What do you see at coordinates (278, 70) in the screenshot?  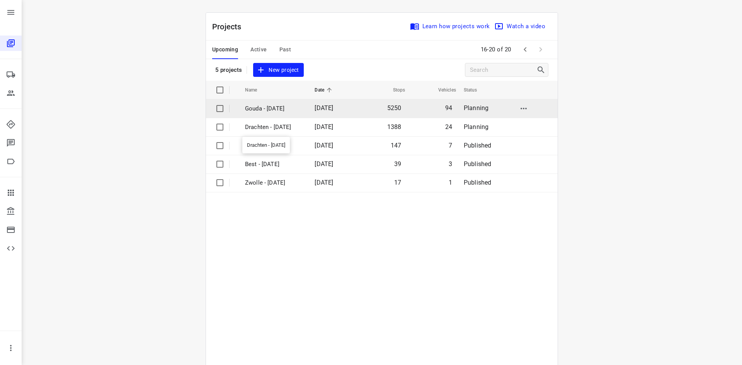 I see `span: New project` at bounding box center [278, 70].